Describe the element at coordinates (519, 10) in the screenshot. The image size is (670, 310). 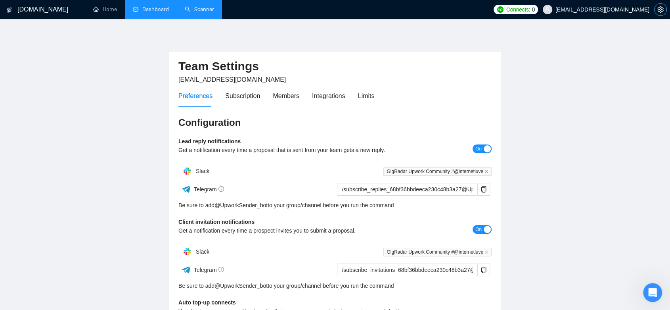
I see `span: Connects:` at that location.